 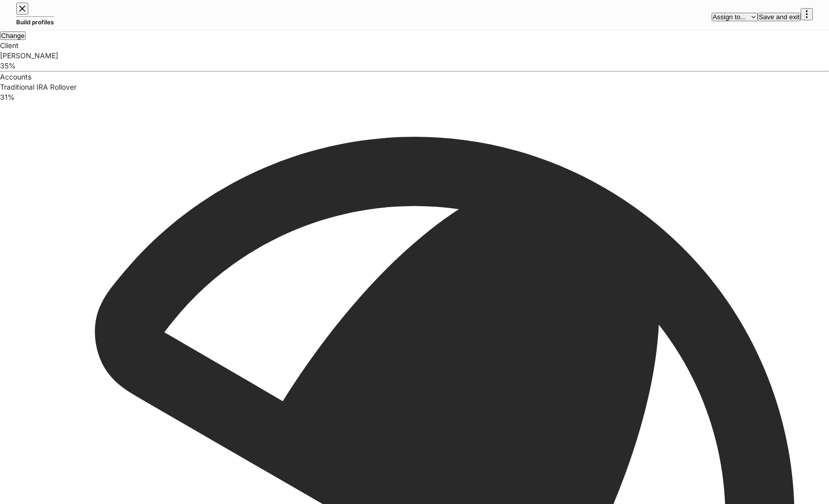 What do you see at coordinates (779, 17) in the screenshot?
I see `button: Save and exit` at bounding box center [779, 17].